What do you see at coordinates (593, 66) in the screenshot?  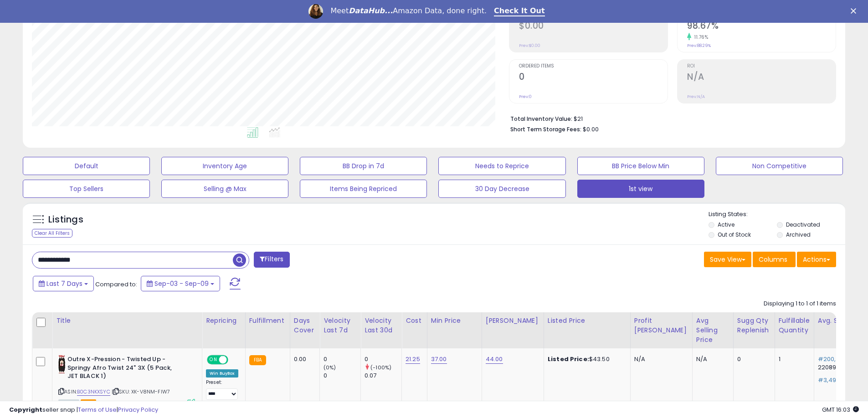 I see `span: Ordered Items` at bounding box center [593, 66].